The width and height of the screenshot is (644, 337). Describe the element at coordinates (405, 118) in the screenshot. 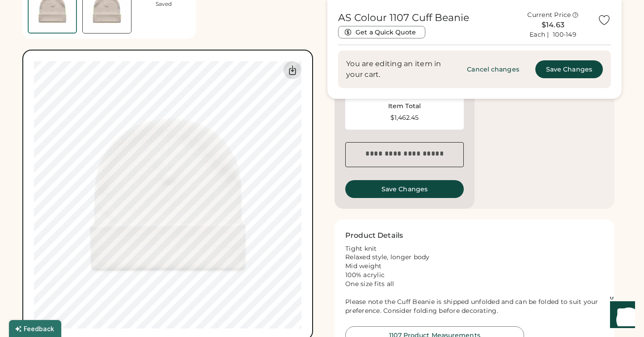

I see `div: $1,462.45` at that location.